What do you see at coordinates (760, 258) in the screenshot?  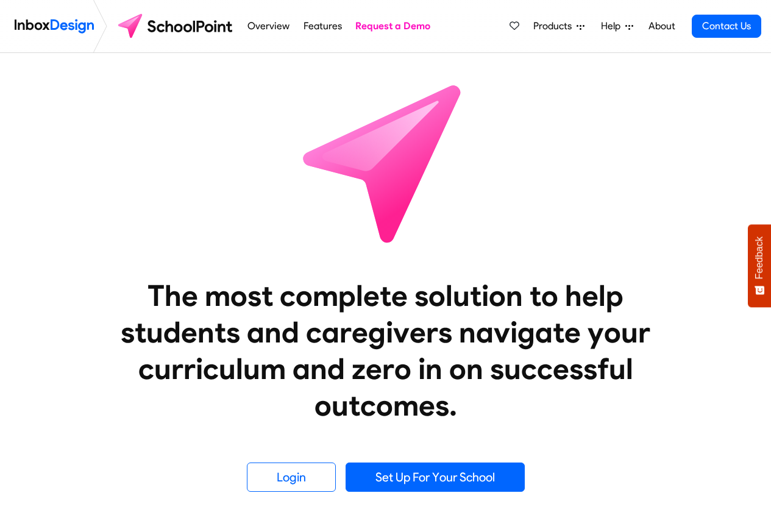 I see `span: Feedback` at bounding box center [760, 258].